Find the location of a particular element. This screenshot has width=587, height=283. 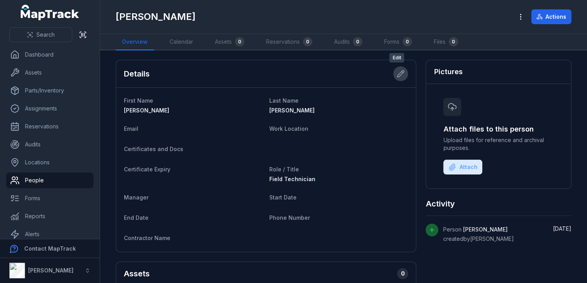

a: Overview is located at coordinates (135, 42).